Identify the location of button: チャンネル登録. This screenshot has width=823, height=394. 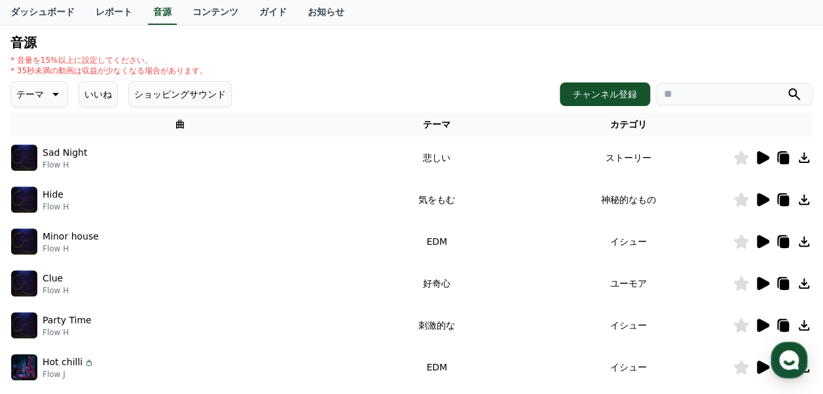
(605, 94).